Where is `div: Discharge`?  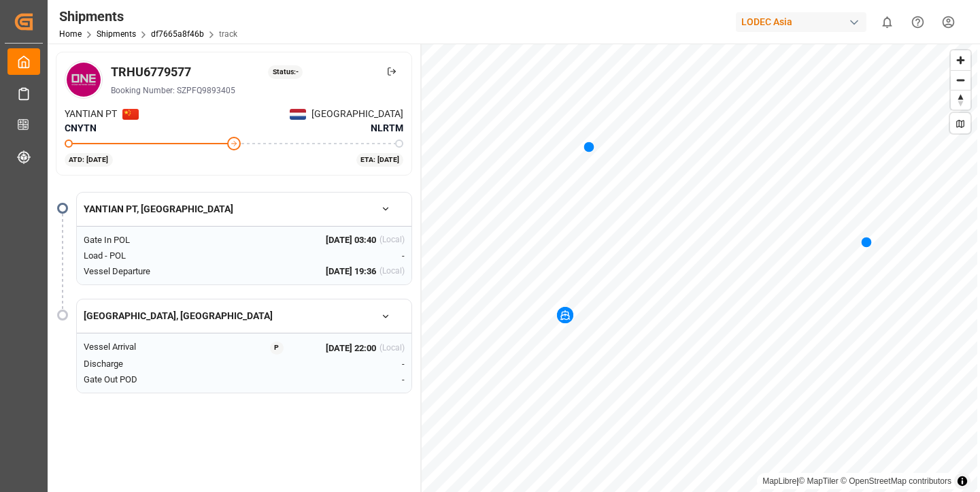 div: Discharge is located at coordinates (143, 365).